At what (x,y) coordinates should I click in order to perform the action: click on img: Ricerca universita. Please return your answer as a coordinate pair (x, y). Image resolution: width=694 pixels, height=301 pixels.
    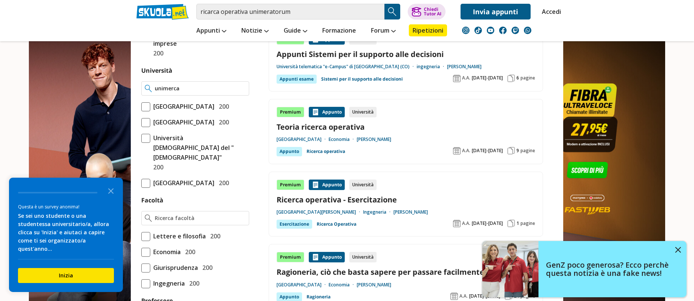
    Looking at the image, I should click on (148, 88).